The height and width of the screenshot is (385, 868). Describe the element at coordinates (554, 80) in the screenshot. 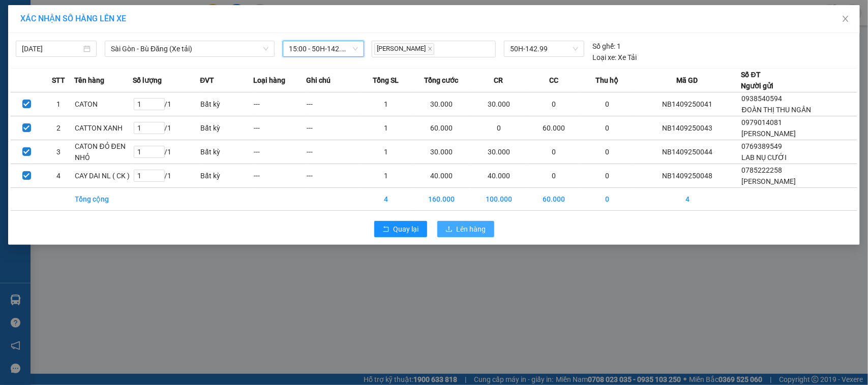

I see `span: CC` at that location.